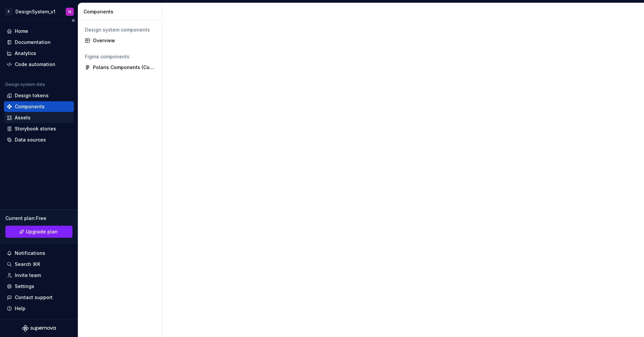 This screenshot has height=337, width=644. What do you see at coordinates (73, 20) in the screenshot?
I see `button: Collapse sidebar` at bounding box center [73, 20].